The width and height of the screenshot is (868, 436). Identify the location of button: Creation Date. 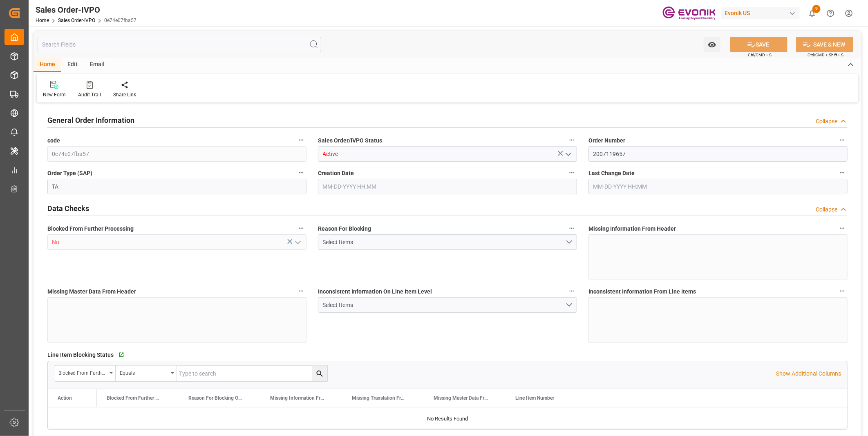
(572, 173).